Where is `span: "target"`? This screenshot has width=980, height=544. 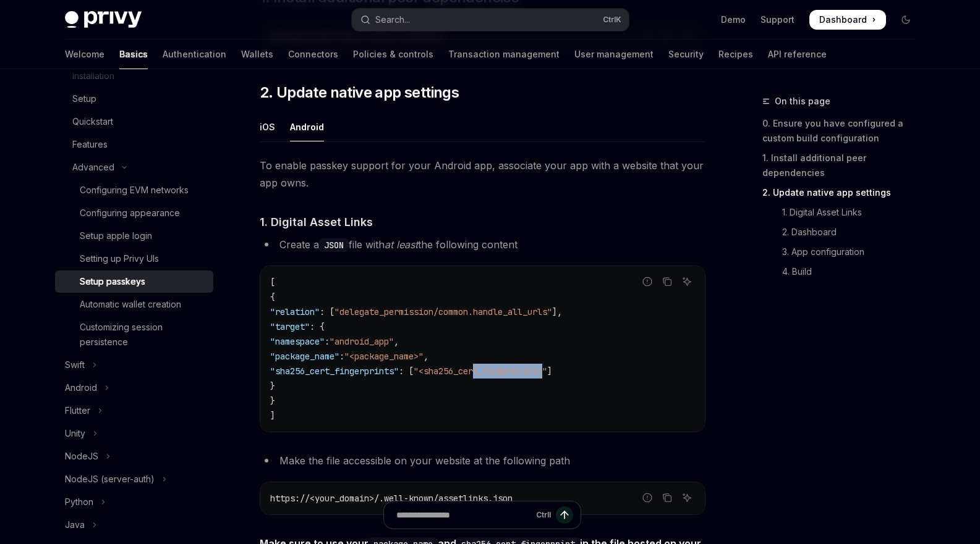
span: "target" is located at coordinates (290, 326).